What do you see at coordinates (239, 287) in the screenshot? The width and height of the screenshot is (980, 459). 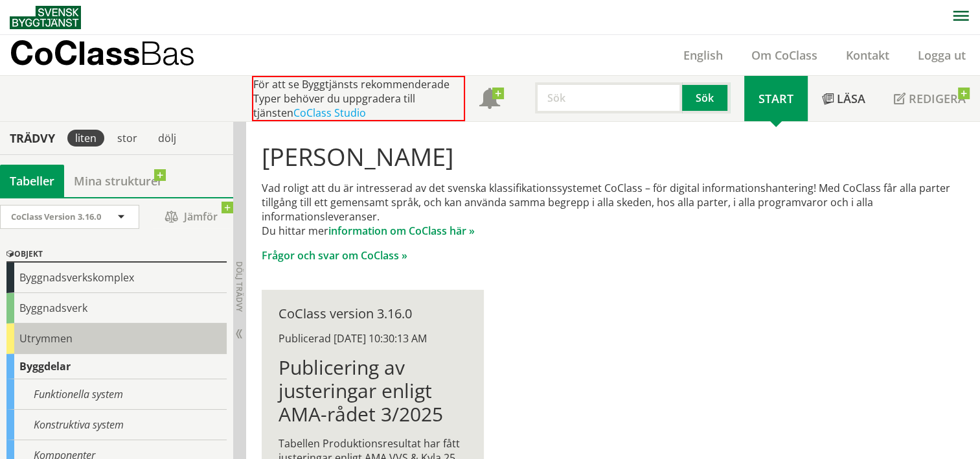 I see `span: Dölj trädvy` at bounding box center [239, 287].